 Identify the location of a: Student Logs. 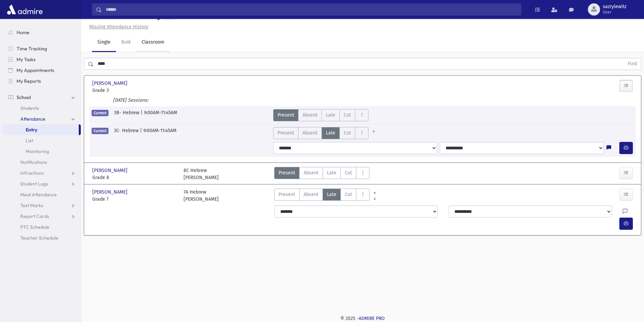
(42, 184).